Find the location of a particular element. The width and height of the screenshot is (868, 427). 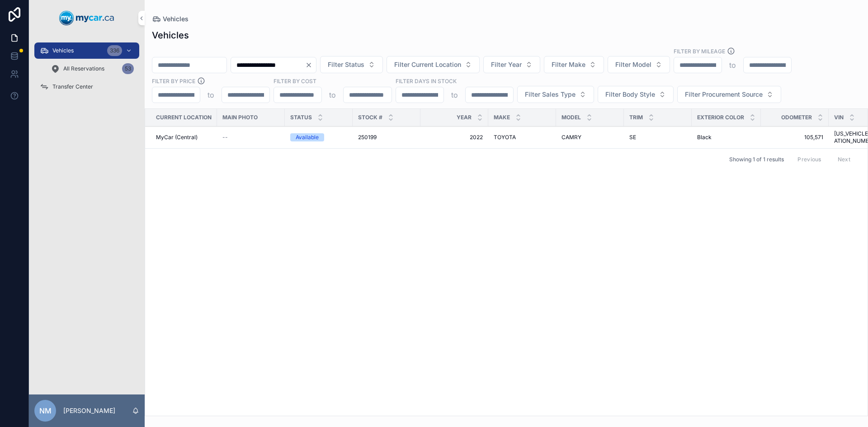

span: 250199 is located at coordinates (367, 137).